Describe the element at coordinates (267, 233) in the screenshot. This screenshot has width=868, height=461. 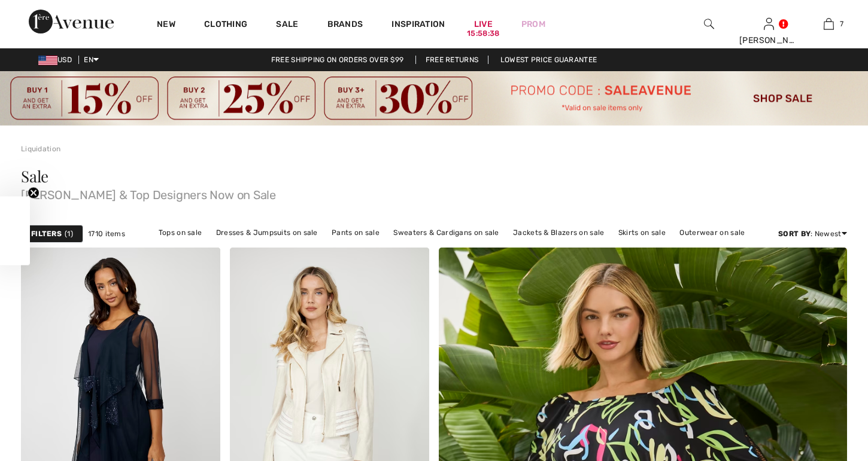
I see `a: Dresses & Jumpsuits on sale` at that location.